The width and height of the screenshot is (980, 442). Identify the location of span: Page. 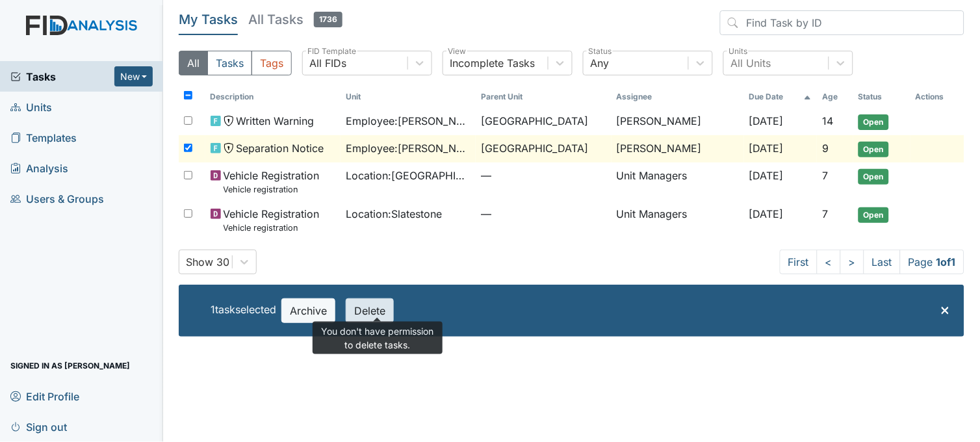
(932, 262).